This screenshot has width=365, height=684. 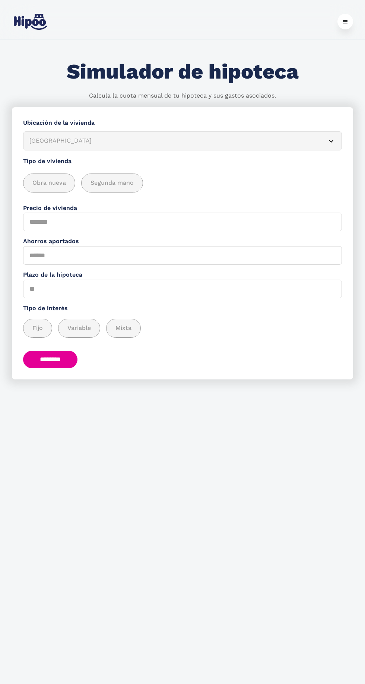 What do you see at coordinates (49, 183) in the screenshot?
I see `span: Obra nueva` at bounding box center [49, 183].